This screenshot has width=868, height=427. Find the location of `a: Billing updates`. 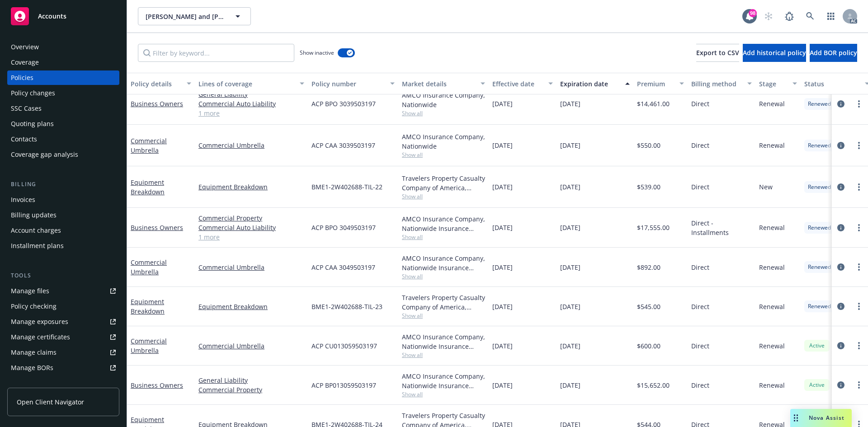

a: Billing updates is located at coordinates (63, 215).